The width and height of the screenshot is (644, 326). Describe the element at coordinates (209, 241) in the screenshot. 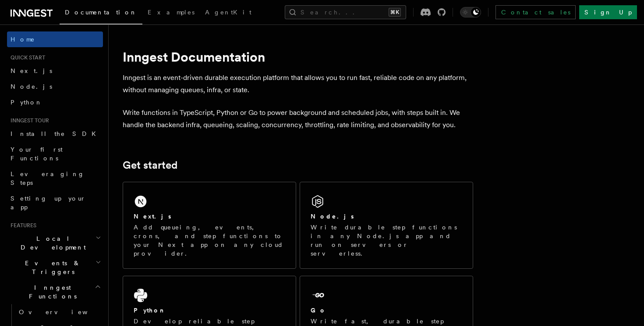

I see `p: Add queueing, events, crons, and step functions to your Next app on any cloud provider.` at that location.